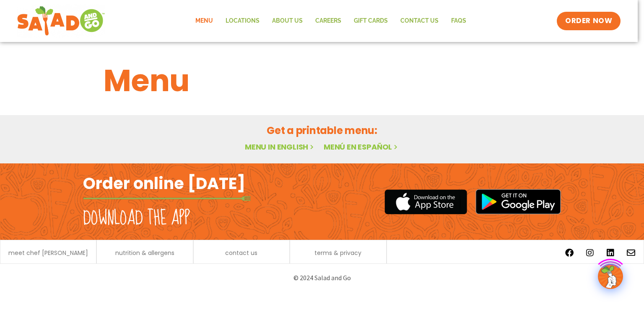  What do you see at coordinates (322, 130) in the screenshot?
I see `h2: Get a printable menu:` at bounding box center [322, 130].